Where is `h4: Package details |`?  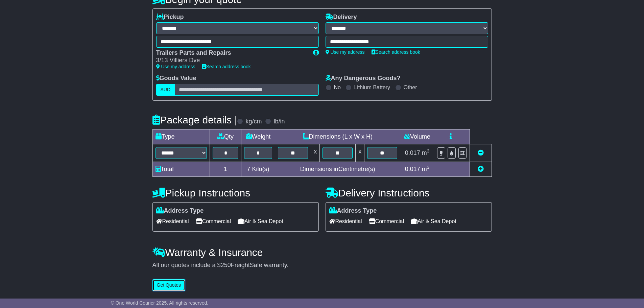 h4: Package details | is located at coordinates (195, 120).